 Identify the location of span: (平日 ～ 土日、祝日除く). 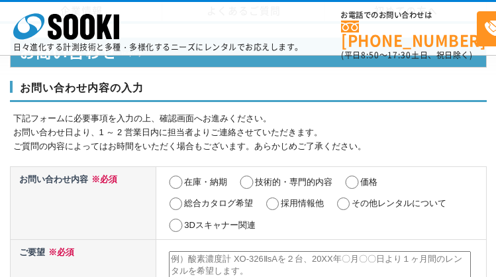
(406, 55).